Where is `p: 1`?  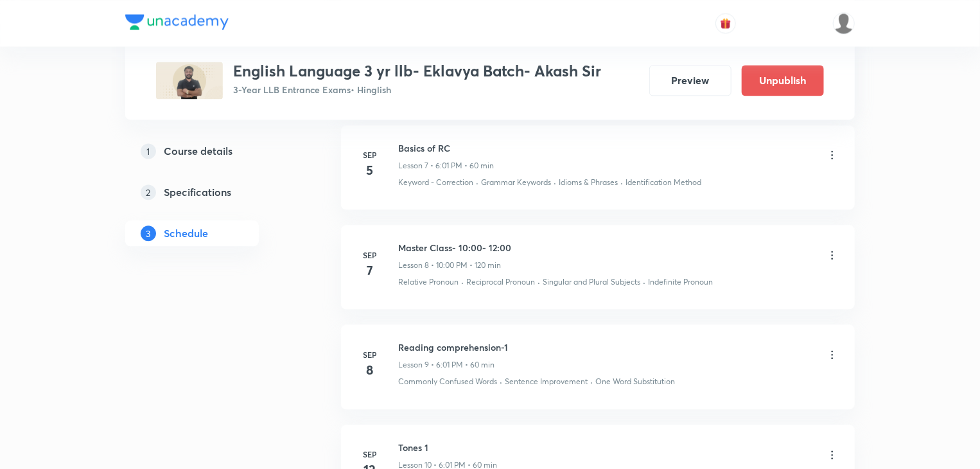 p: 1 is located at coordinates (148, 151).